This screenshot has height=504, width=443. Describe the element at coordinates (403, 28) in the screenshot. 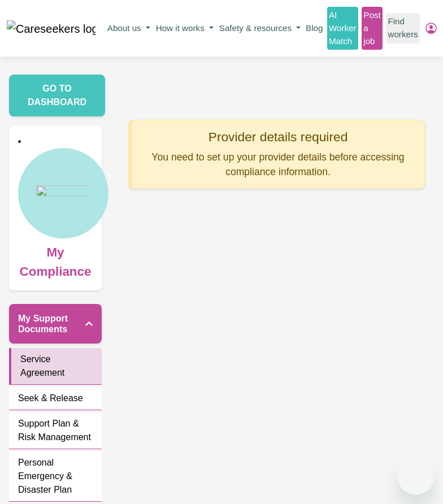

I see `a: Find workers` at that location.